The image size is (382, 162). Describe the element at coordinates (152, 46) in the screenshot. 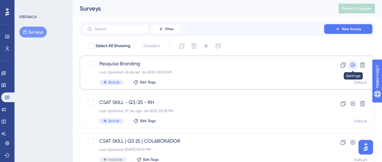

I see `button: Deselect` at that location.